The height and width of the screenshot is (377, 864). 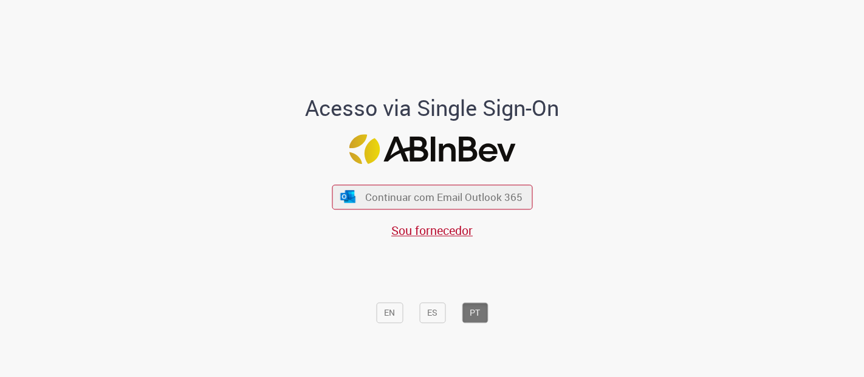 What do you see at coordinates (432, 108) in the screenshot?
I see `h1: Acesso via Single Sign-On` at bounding box center [432, 108].